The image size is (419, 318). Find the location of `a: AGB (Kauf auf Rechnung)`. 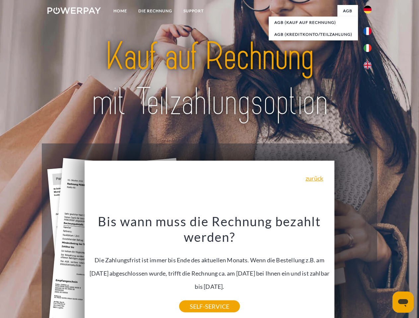

a: AGB (Kauf auf Rechnung) is located at coordinates (313, 23).